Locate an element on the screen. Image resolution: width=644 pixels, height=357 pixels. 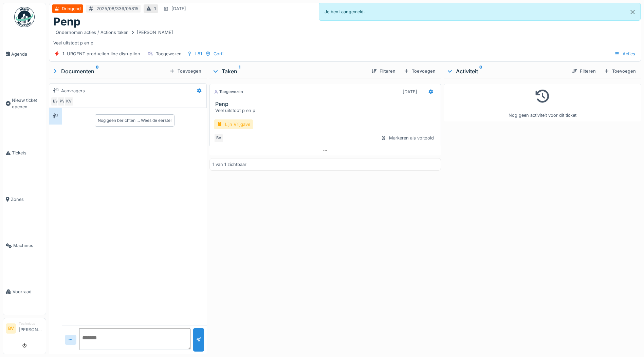
div: L81 is located at coordinates (198, 54).